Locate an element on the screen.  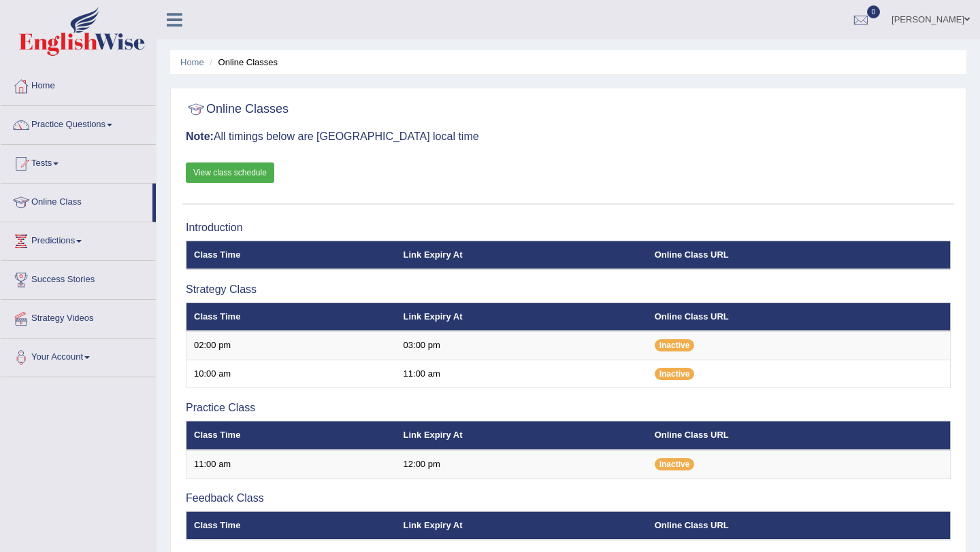
td: 02:00 pm is located at coordinates (291, 346).